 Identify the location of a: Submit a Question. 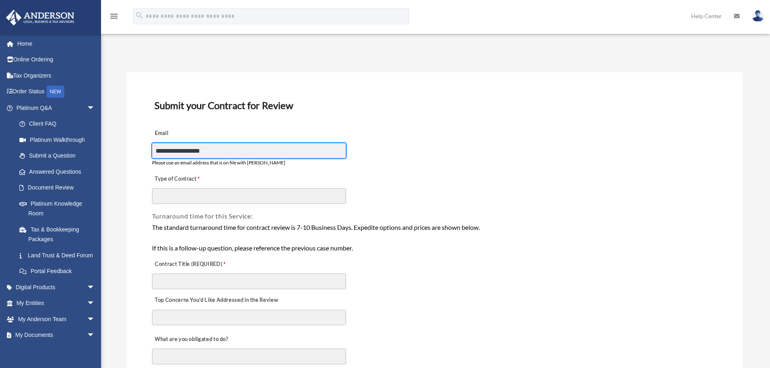
(59, 156).